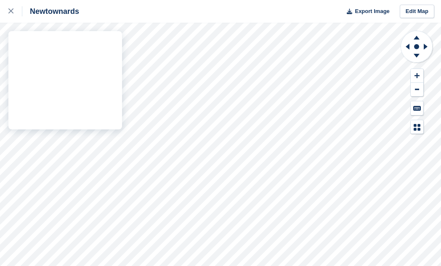 Image resolution: width=441 pixels, height=266 pixels. I want to click on button: Map Legend, so click(417, 127).